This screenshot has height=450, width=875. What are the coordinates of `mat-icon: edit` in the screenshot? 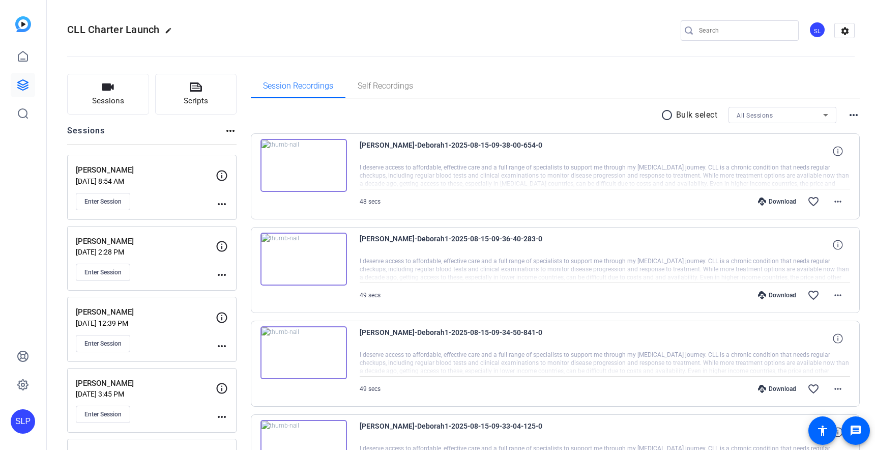 It's located at (171, 33).